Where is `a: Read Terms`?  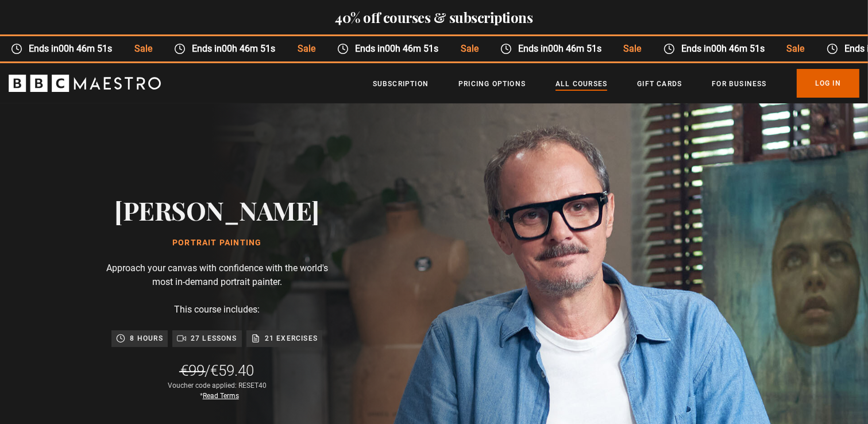 a: Read Terms is located at coordinates (221, 396).